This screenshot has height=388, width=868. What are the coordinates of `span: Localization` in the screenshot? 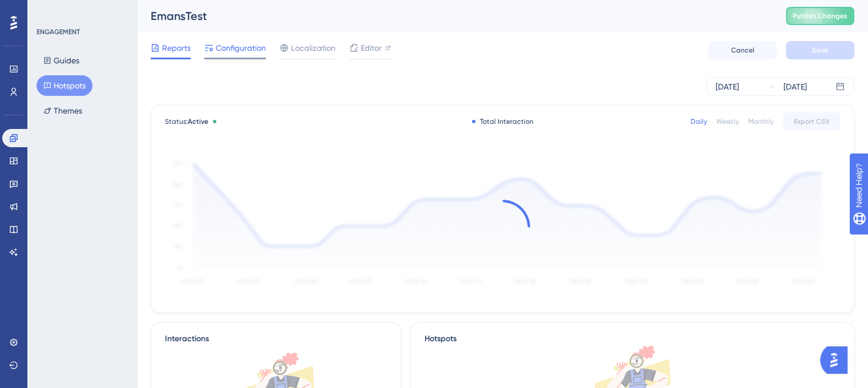 It's located at (313, 48).